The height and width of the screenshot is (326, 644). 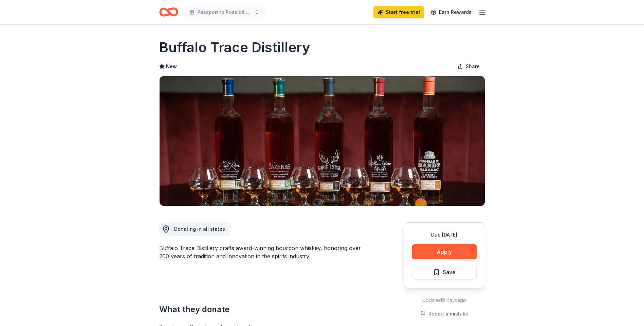 I want to click on button: Apply, so click(x=445, y=252).